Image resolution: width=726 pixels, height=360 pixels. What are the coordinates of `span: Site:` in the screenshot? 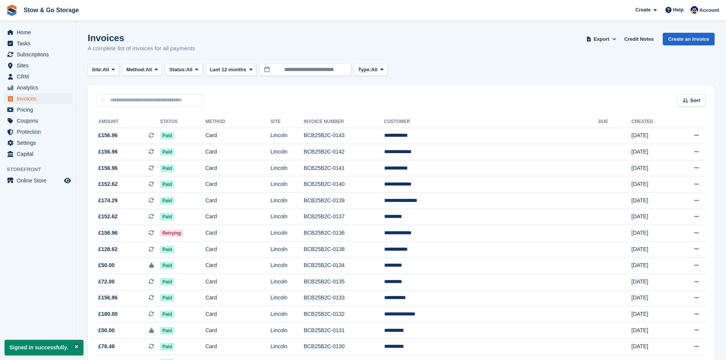 It's located at (97, 70).